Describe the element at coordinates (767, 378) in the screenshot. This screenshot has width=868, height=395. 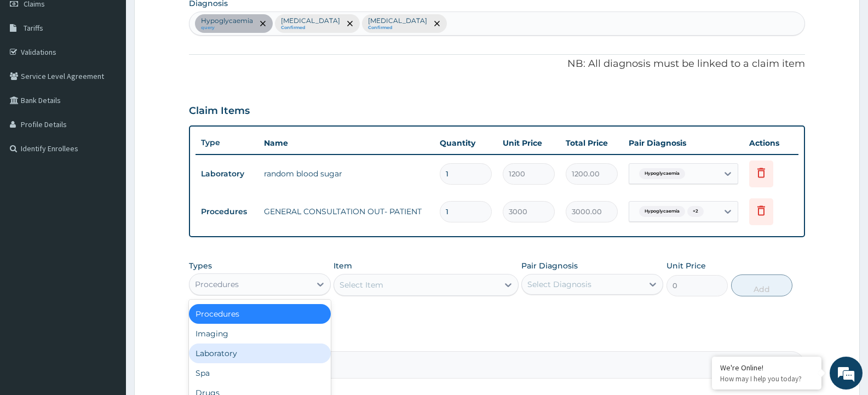
I see `p: How may I help you today?` at that location.